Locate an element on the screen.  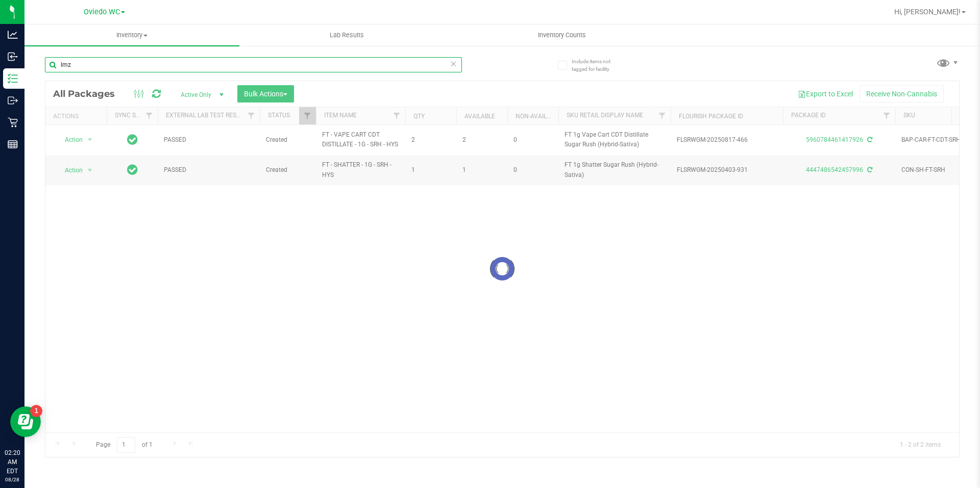
a: Lab Results is located at coordinates (346, 35).